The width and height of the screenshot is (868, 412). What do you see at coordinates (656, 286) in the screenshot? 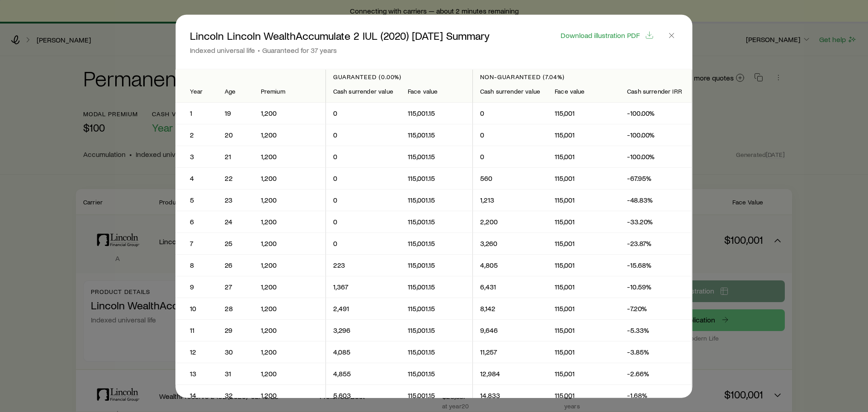
I see `p: -10.59%` at bounding box center [656, 286].